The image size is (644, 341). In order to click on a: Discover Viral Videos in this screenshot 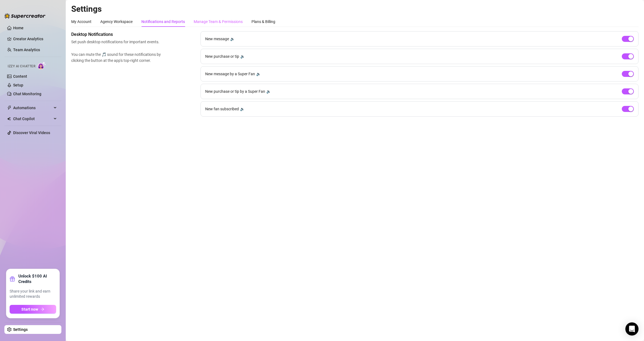, I will do `click(31, 133)`.